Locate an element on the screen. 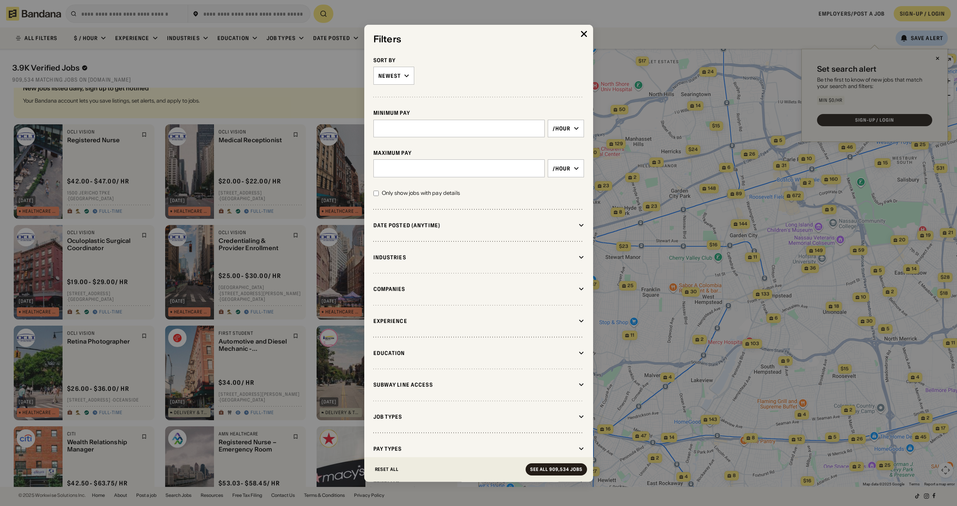  div: Industries is located at coordinates (474, 257).